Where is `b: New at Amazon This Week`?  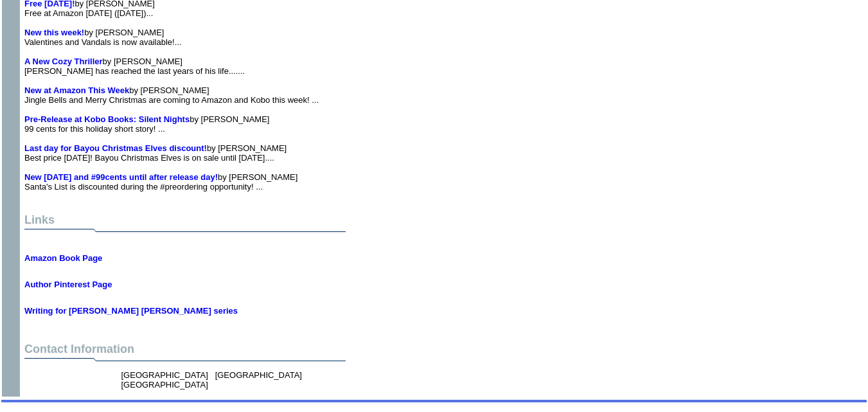
b: New at Amazon This Week is located at coordinates (76, 89).